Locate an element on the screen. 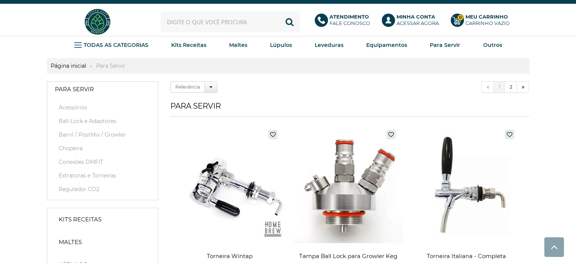 The width and height of the screenshot is (576, 263). button: Buscar is located at coordinates (289, 22).